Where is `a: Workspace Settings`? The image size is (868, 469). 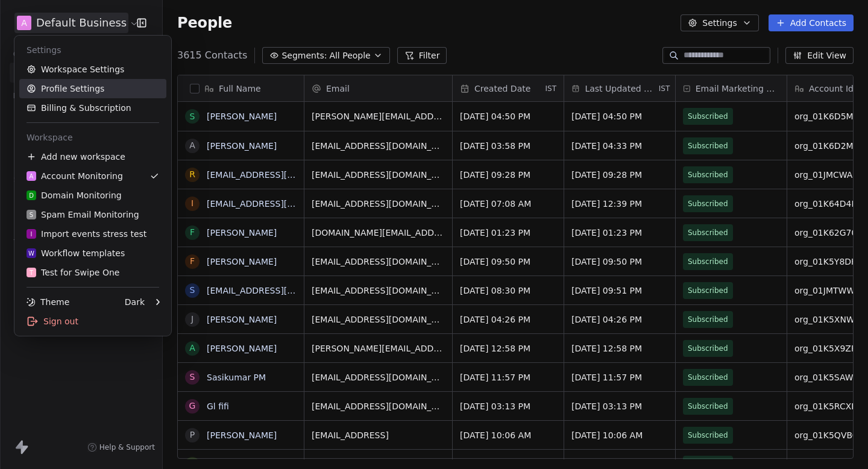
a: Workspace Settings is located at coordinates (93, 69).